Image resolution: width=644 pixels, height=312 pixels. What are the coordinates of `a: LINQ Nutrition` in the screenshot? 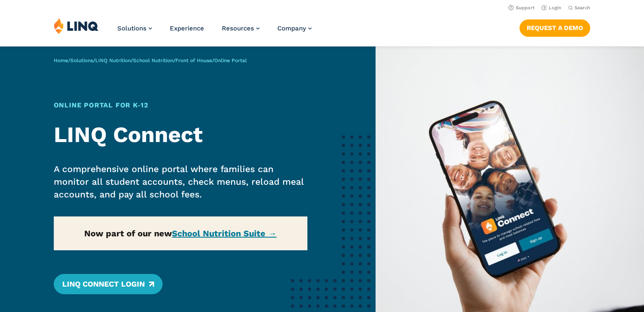 It's located at (113, 60).